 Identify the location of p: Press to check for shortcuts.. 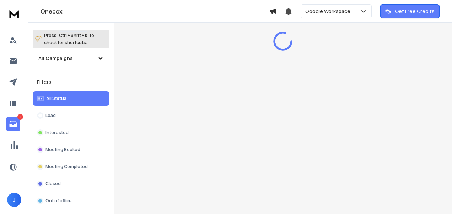
(69, 39).